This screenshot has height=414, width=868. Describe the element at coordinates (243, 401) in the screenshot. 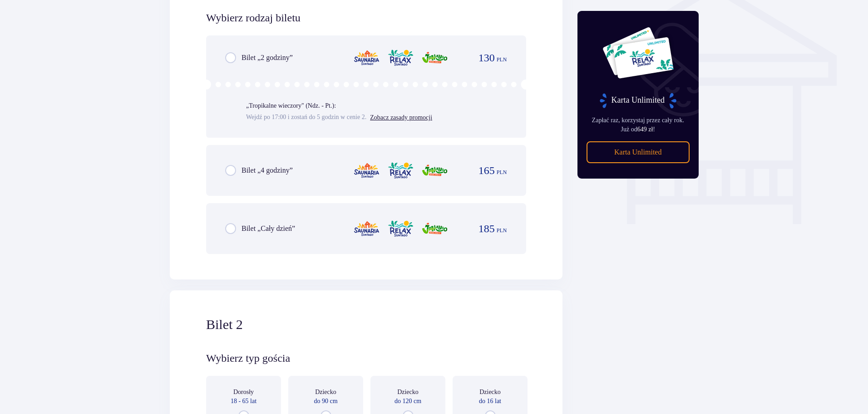

I see `p: 18 - 65 lat` at that location.